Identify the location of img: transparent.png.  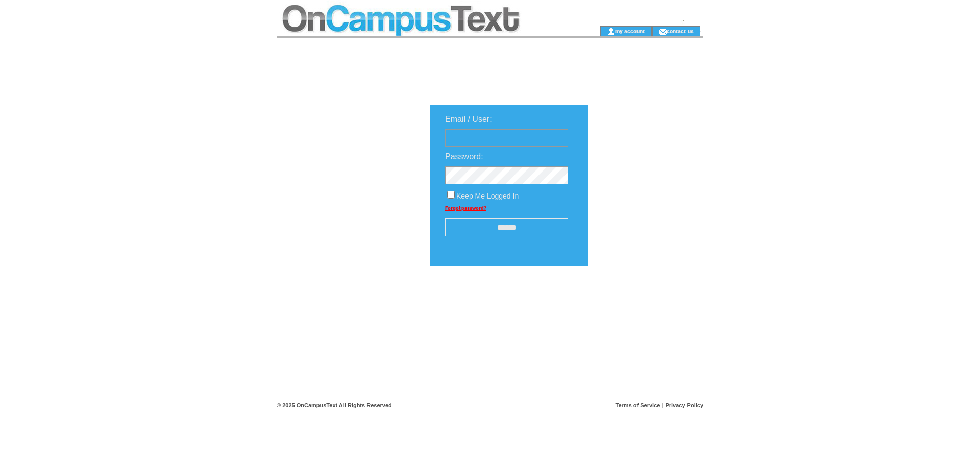
(643, 298).